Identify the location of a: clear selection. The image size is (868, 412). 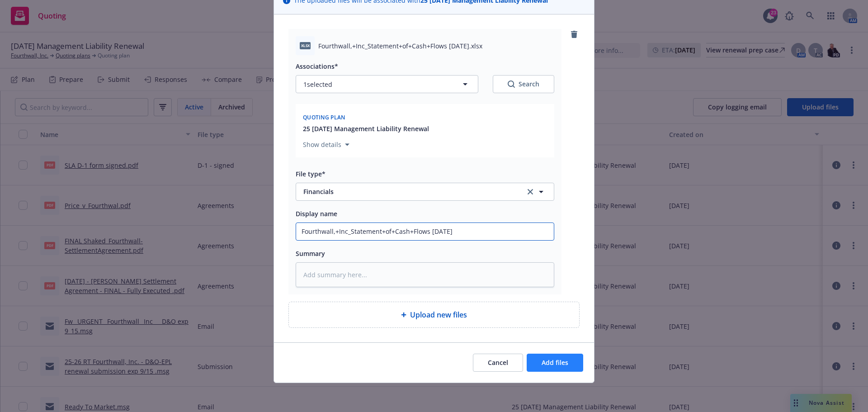
(530, 192).